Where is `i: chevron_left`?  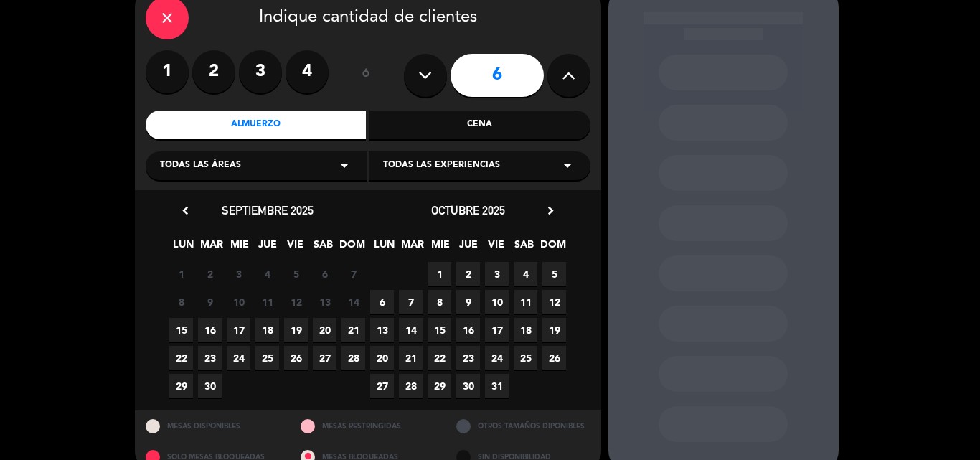
i: chevron_left is located at coordinates (185, 211).